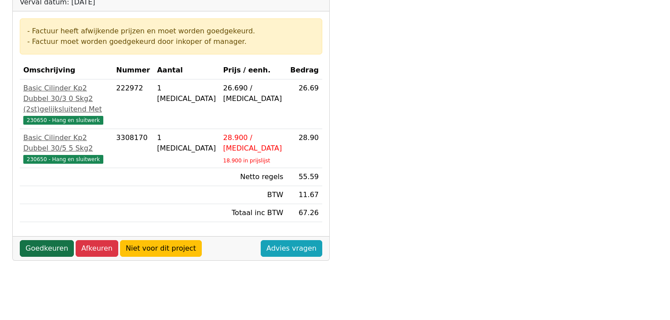 The image size is (670, 320). What do you see at coordinates (66, 70) in the screenshot?
I see `th: Omschrijving` at bounding box center [66, 70].